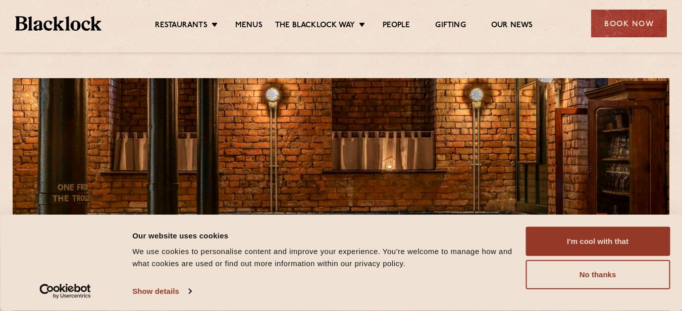  I want to click on div: Our website uses cookies, so click(323, 236).